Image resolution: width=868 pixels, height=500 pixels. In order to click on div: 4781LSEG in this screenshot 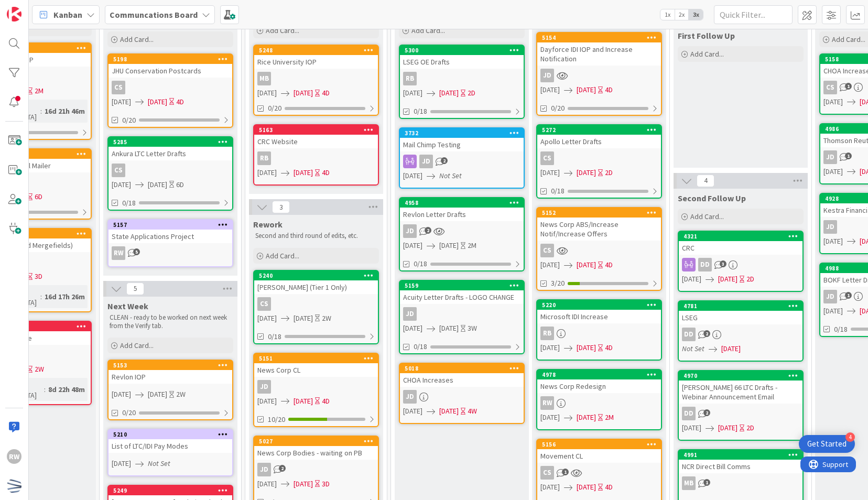, I will do `click(741, 313)`.